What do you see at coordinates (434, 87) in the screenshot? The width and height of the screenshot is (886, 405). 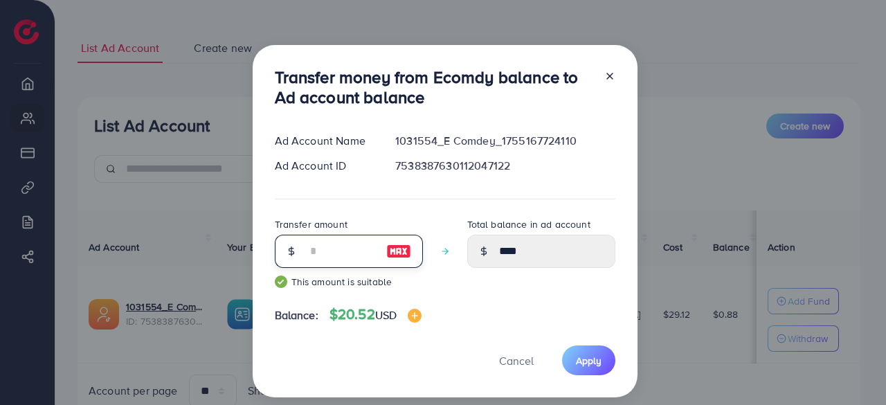 I see `h3: Transfer money from Ecomdy balance to Ad account balance` at bounding box center [434, 87].